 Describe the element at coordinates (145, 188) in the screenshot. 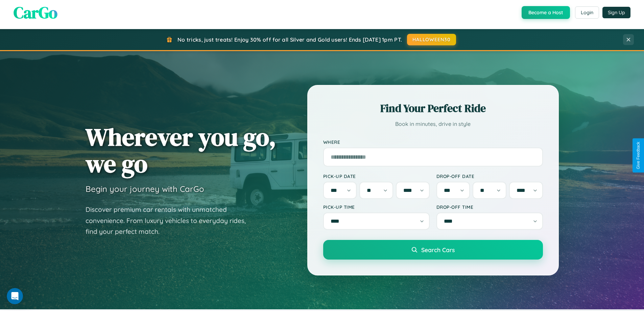

I see `h3: Begin your journey with CarGo` at that location.